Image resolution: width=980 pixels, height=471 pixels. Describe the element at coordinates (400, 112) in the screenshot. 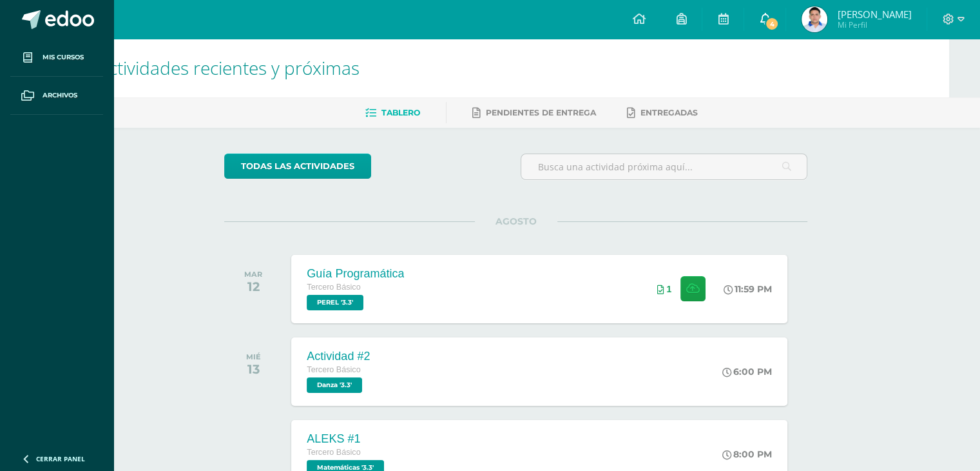

I see `span: Tablero` at that location.